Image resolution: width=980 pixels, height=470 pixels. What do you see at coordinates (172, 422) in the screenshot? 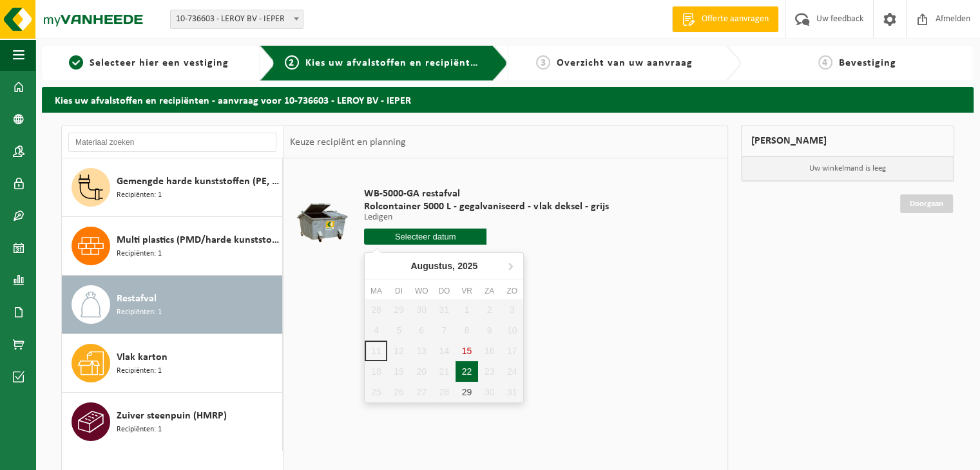
I see `button: Zuiver steenpuin (HMRP) Recipiënten: 1` at bounding box center [172, 422].